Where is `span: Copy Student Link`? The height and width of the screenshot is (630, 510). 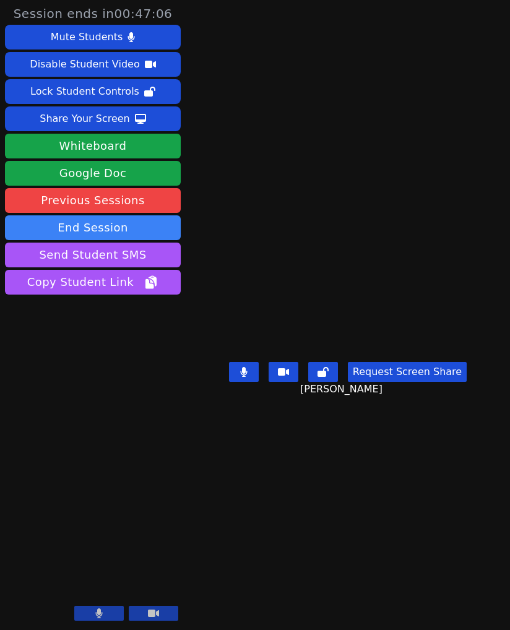 span: Copy Student Link is located at coordinates (93, 282).